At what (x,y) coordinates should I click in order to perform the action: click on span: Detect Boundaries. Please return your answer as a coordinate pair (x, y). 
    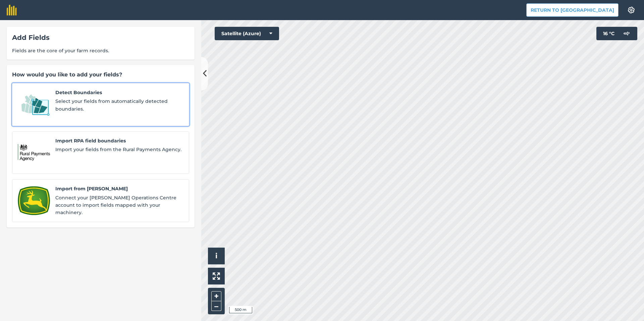
    Looking at the image, I should click on (119, 93).